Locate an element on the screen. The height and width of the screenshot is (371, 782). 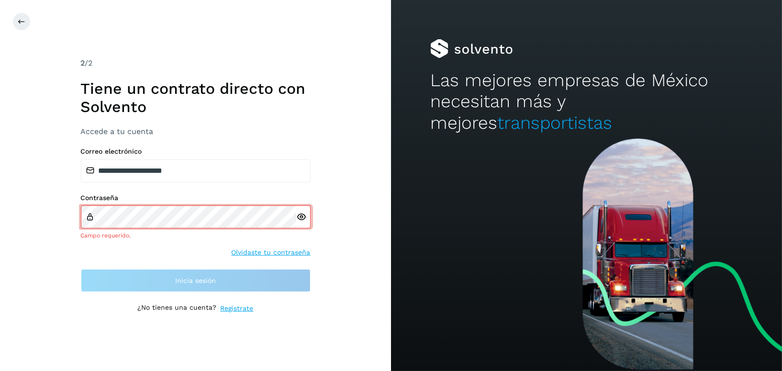
h1: Tiene un contrato directo con Solvento is located at coordinates (196, 98).